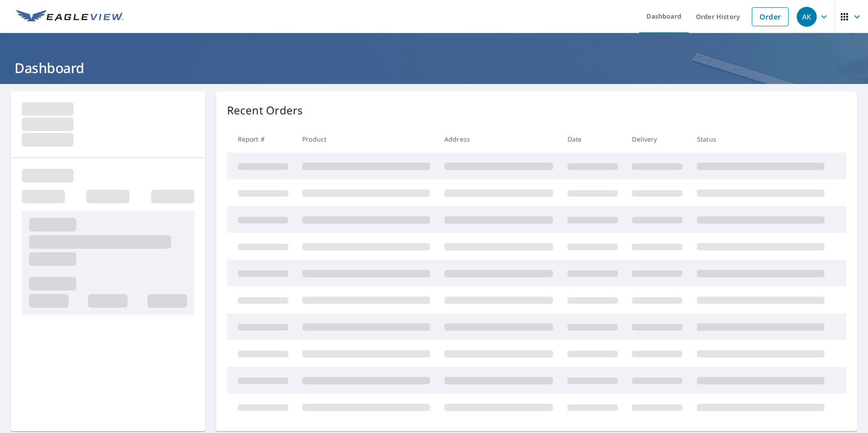 The height and width of the screenshot is (433, 868). I want to click on a: Order, so click(770, 17).